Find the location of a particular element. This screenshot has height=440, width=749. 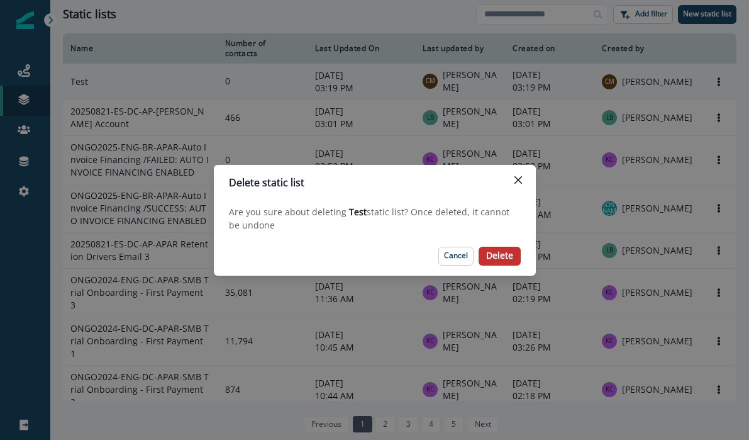

p: Are you sure about deleting static list ? Once deleted, it cannot be undone is located at coordinates (375, 218).